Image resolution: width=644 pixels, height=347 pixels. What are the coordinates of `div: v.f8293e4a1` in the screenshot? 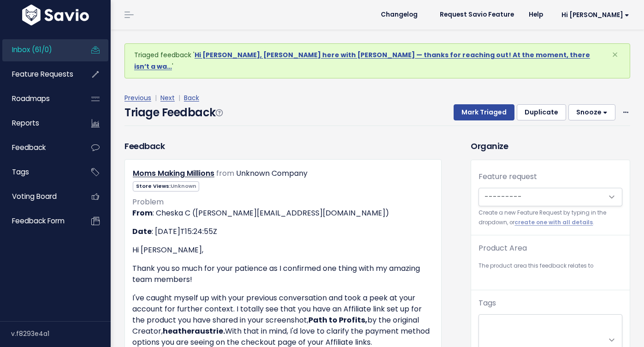 It's located at (61, 333).